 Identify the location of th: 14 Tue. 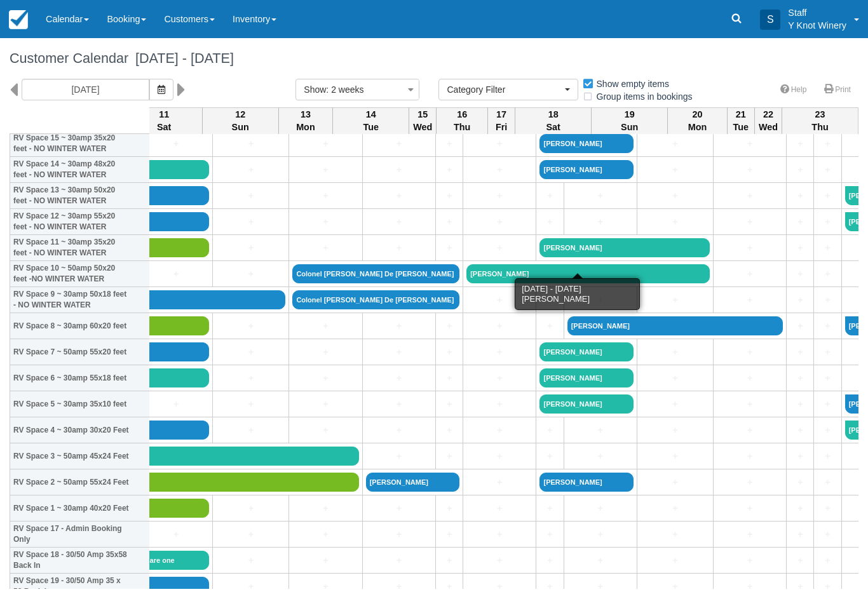
(371, 120).